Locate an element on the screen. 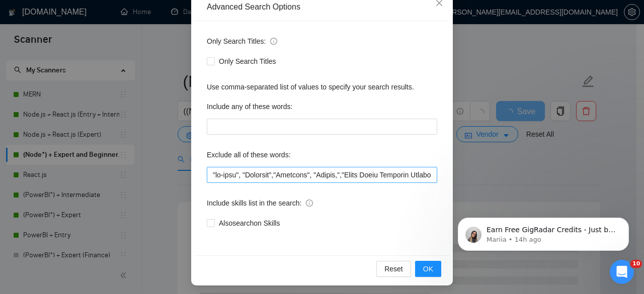 This screenshot has height=294, width=644. p: Earn Free GigRadar Credits - Just by Sharing Your Story! 💬 Want more credits for sending proposal... is located at coordinates (109, 34).